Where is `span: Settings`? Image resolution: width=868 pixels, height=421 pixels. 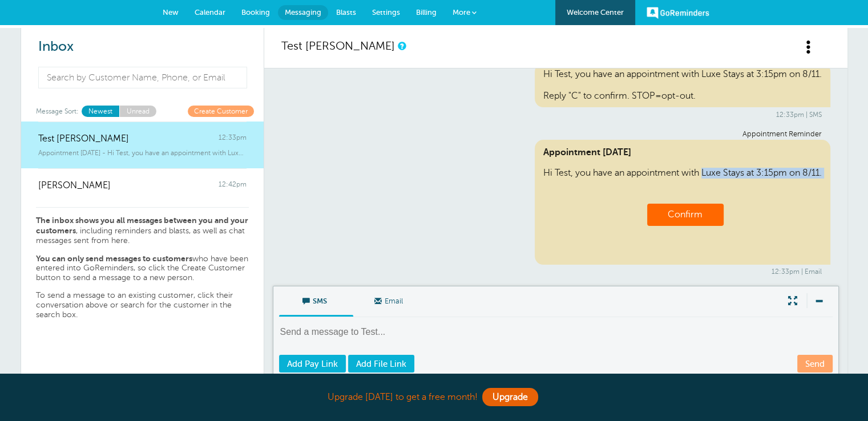
span: Settings is located at coordinates (385, 12).